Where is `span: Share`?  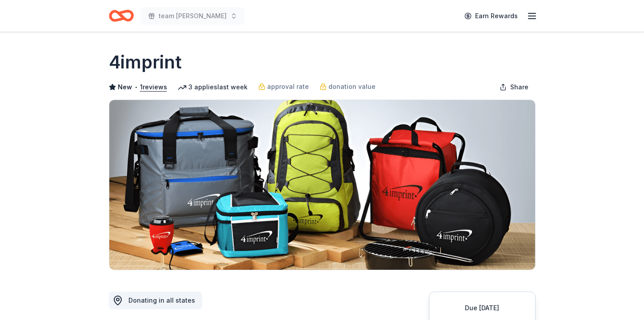
span: Share is located at coordinates (519, 87).